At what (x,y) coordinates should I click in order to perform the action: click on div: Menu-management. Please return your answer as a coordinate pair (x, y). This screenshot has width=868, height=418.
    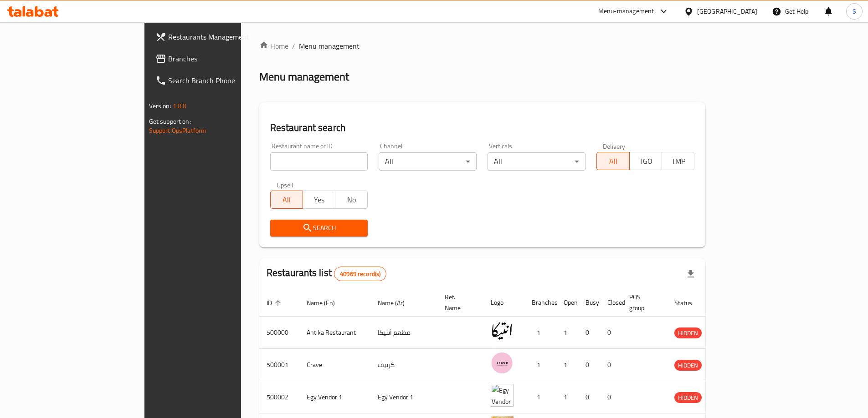
    Looking at the image, I should click on (626, 12).